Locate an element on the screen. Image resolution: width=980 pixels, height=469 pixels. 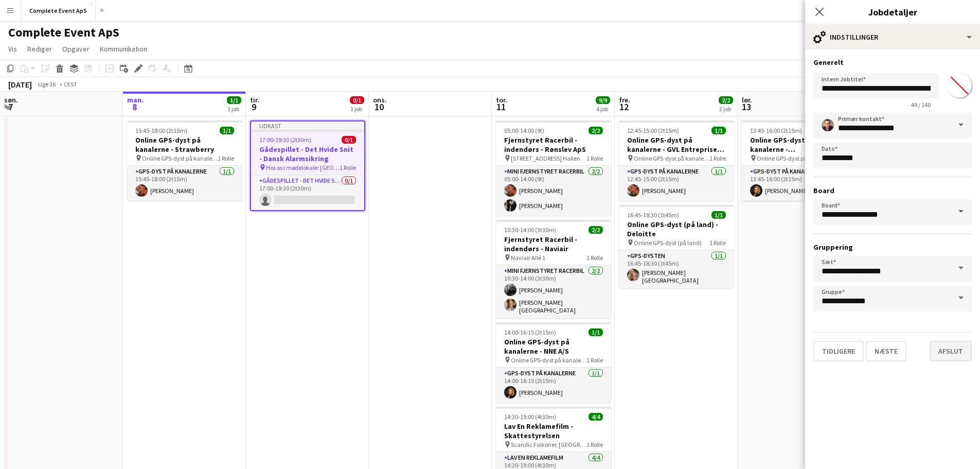
h3: Online GPS-dyst på kanalerne - Strawberry is located at coordinates (185, 145).